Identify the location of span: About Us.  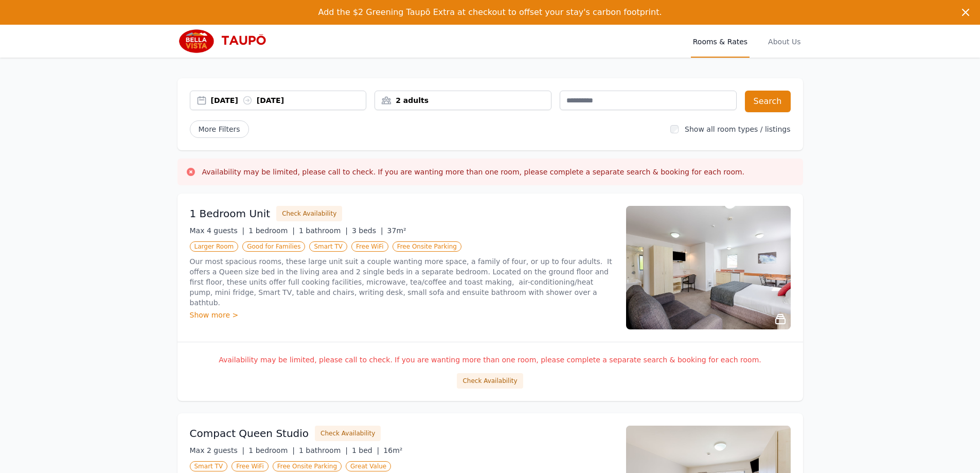
(784, 41).